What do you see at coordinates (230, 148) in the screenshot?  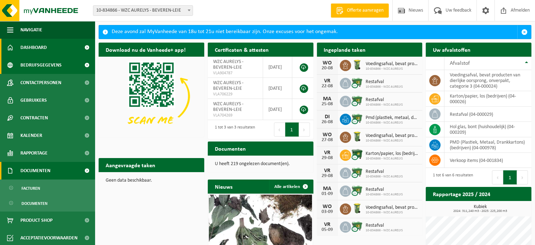 I see `h2: Documenten` at bounding box center [230, 148].